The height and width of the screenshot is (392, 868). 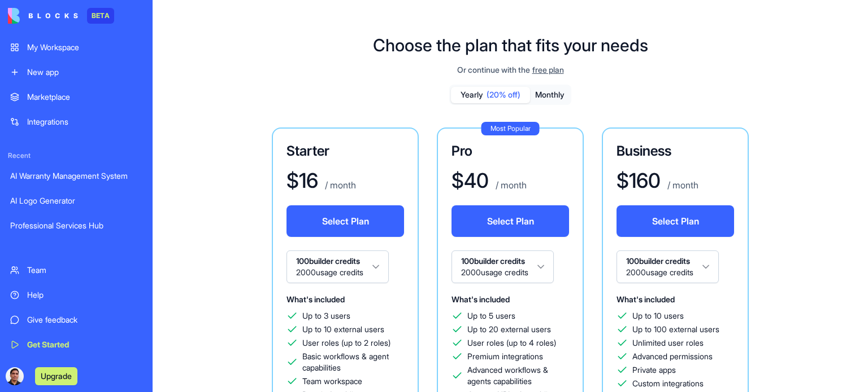 I want to click on a: New app, so click(x=76, y=72).